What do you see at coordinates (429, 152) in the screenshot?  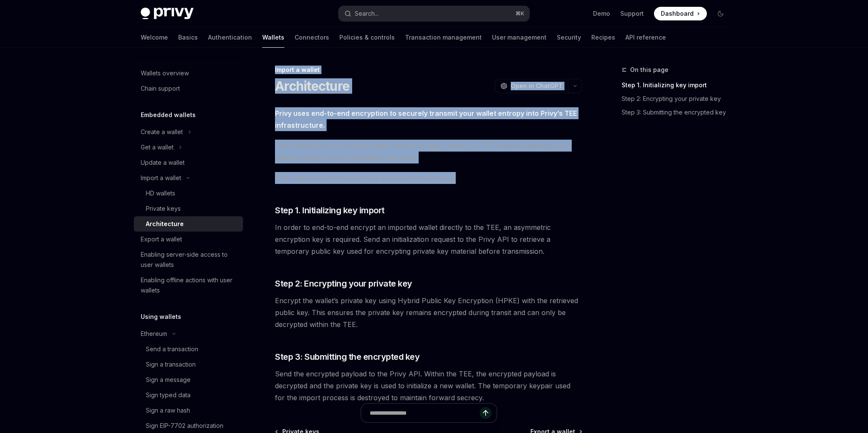 I see `span: This enables you to import a wallet from your client, server, or TEE without exposing your wallet...` at bounding box center [429, 152].